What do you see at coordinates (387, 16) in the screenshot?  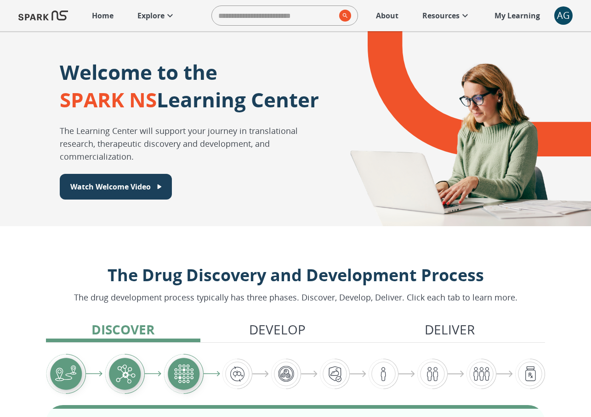 I see `a: About` at bounding box center [387, 16].